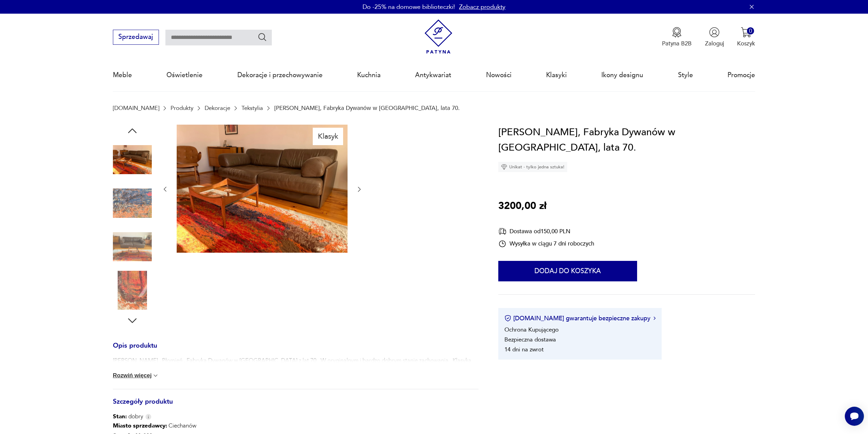  I want to click on img: Ikona diamentu, so click(504, 167).